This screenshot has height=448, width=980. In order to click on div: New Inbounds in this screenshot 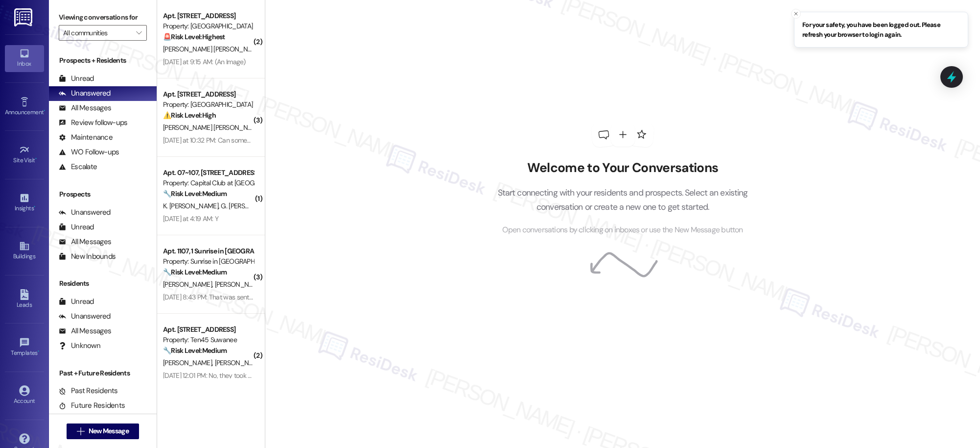, I will do `click(87, 256)`.